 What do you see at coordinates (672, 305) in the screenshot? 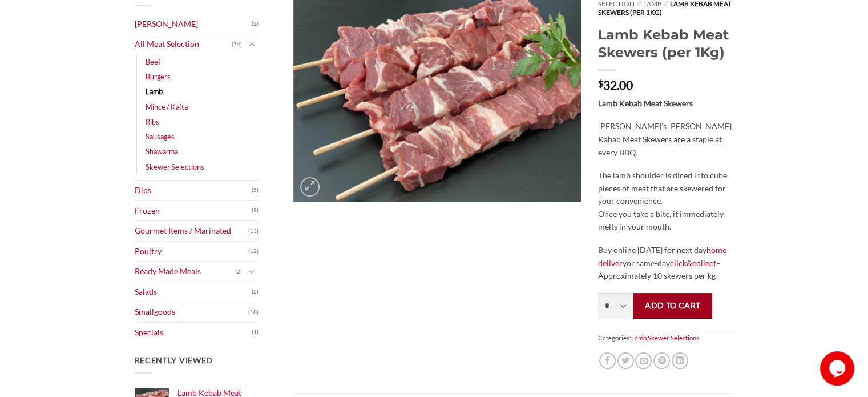
I see `button: Add to cart` at bounding box center [672, 305].